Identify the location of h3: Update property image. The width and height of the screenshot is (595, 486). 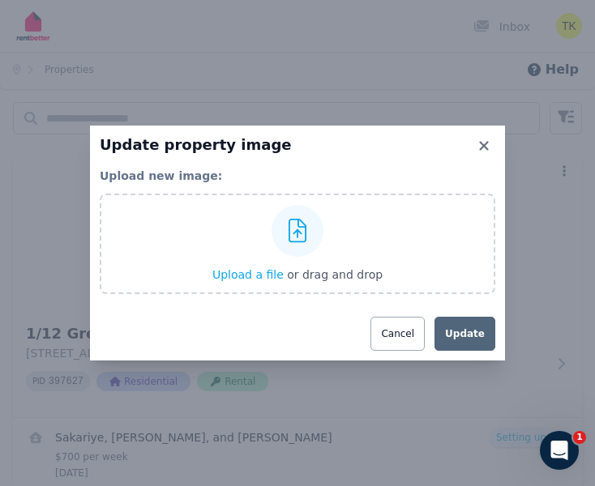
(297, 145).